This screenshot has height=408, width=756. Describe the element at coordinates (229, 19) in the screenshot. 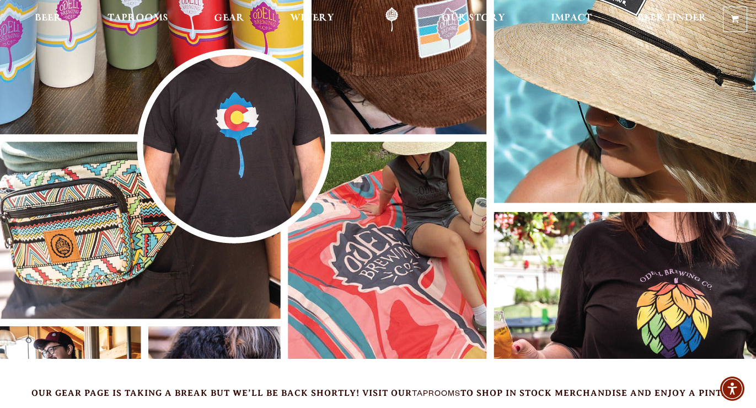

I see `a: Gear` at that location.